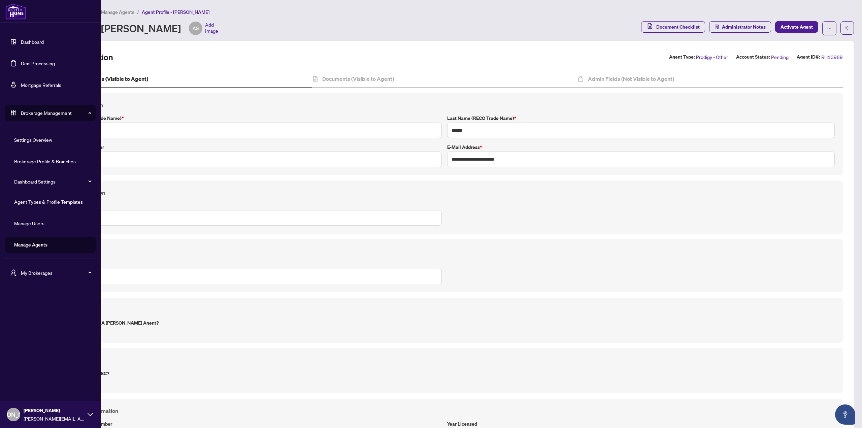  I want to click on span: RH13989, so click(832, 57).